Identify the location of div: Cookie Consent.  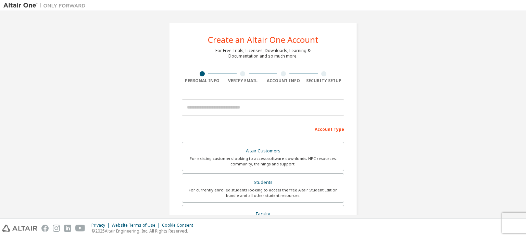
(179, 225).